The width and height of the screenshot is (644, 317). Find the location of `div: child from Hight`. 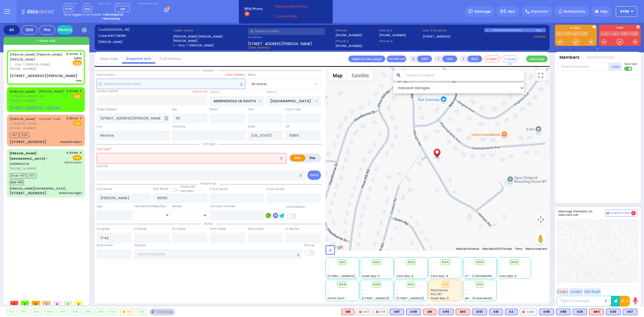

div: child from Hight is located at coordinates (70, 193).